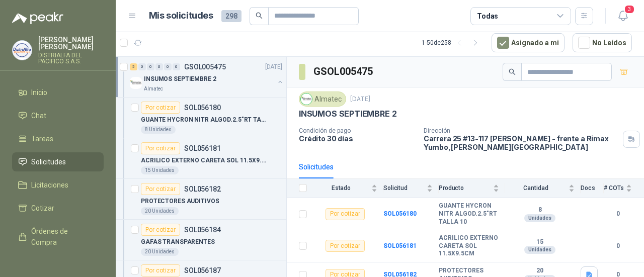 This screenshot has height=277, width=644. What do you see at coordinates (203, 120) in the screenshot?
I see `p: GUANTE HYCRON NITR ALGOD.2.5"RT TALLA 10` at bounding box center [203, 120].